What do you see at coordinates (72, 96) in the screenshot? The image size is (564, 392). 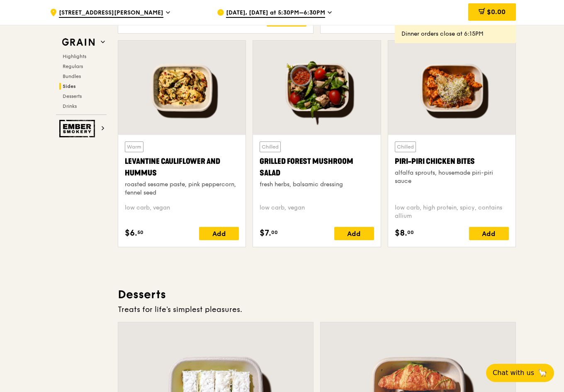 I see `span: Desserts` at bounding box center [72, 96].